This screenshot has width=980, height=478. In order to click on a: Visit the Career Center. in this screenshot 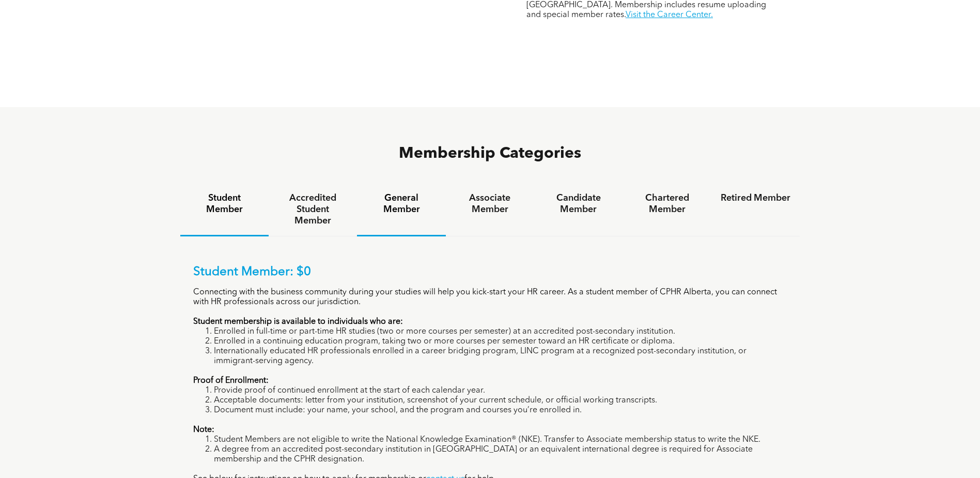, I will do `click(669, 15)`.